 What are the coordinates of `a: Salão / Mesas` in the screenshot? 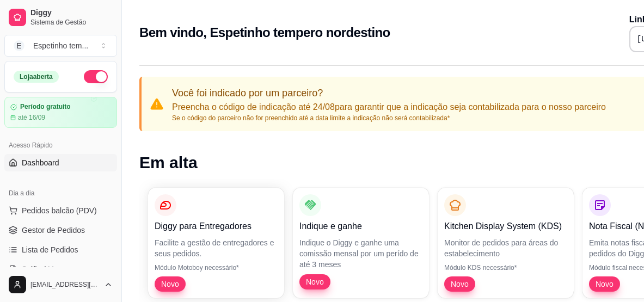 It's located at (60, 270).